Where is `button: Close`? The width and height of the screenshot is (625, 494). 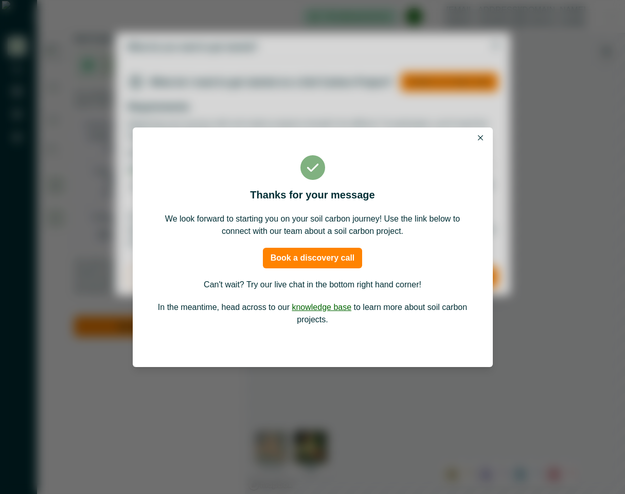
button: Close is located at coordinates (480, 138).